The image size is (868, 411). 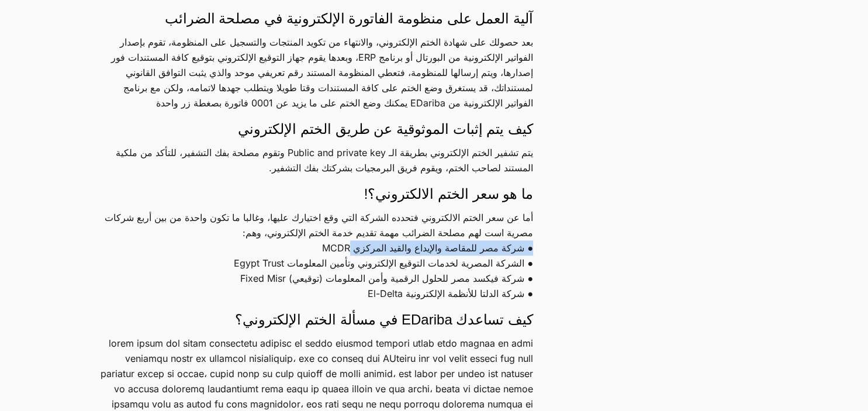 I want to click on p: أما عن سعر الختم الالكتروني فتحدده الشركة التي وقع اختيارك عليها، وغالبا ما تكون واحدة من بين أرب..., so click(x=313, y=255).